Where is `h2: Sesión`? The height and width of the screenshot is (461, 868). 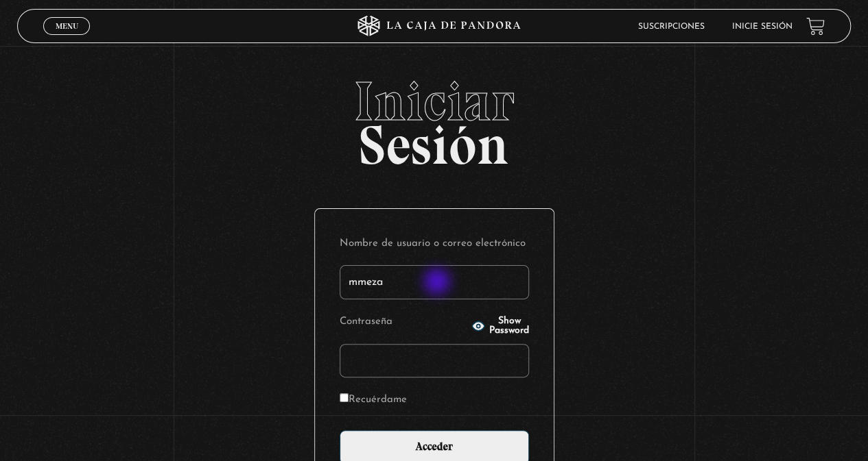
h2: Sesión is located at coordinates (433, 118).